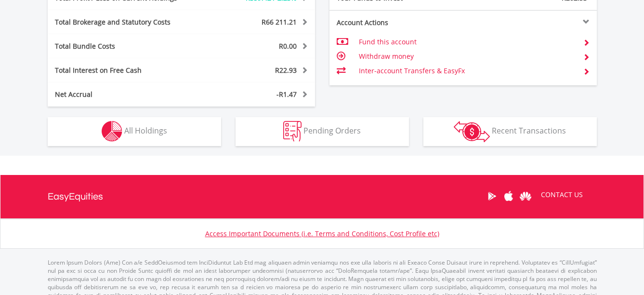 The image size is (644, 295). I want to click on img: holdings-wht.png, so click(112, 131).